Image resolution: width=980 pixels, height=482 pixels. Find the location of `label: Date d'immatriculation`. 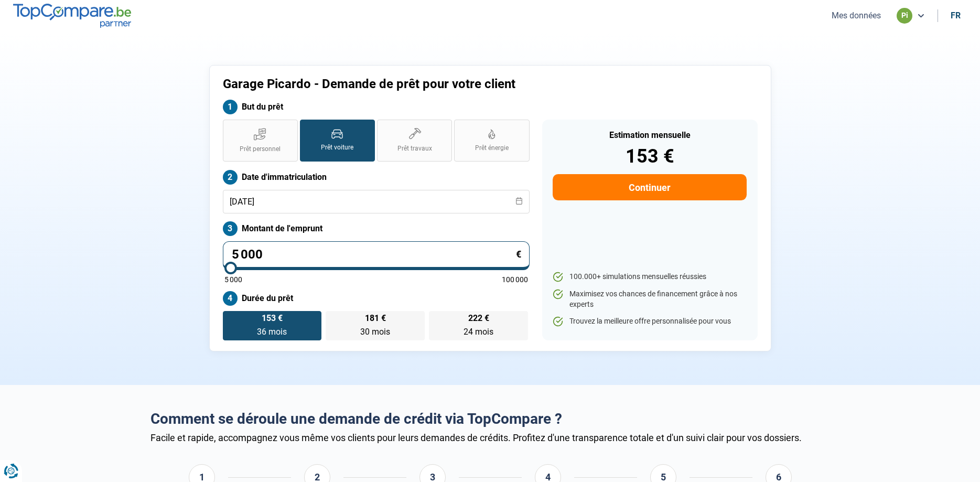

label: Date d'immatriculation is located at coordinates (376, 177).